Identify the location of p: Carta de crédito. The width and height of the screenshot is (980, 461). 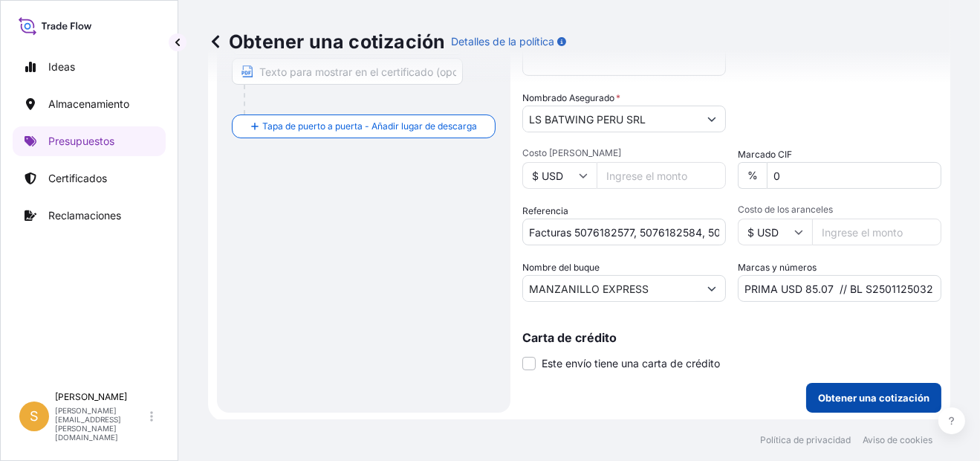
(732, 337).